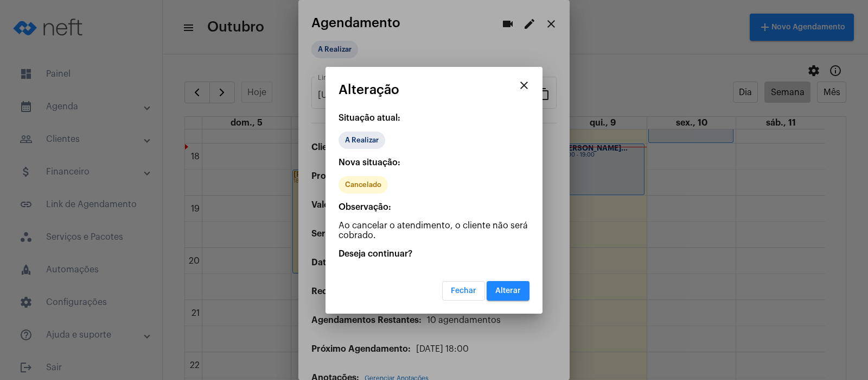  What do you see at coordinates (434, 118) in the screenshot?
I see `p: Situação atual:` at bounding box center [434, 118].